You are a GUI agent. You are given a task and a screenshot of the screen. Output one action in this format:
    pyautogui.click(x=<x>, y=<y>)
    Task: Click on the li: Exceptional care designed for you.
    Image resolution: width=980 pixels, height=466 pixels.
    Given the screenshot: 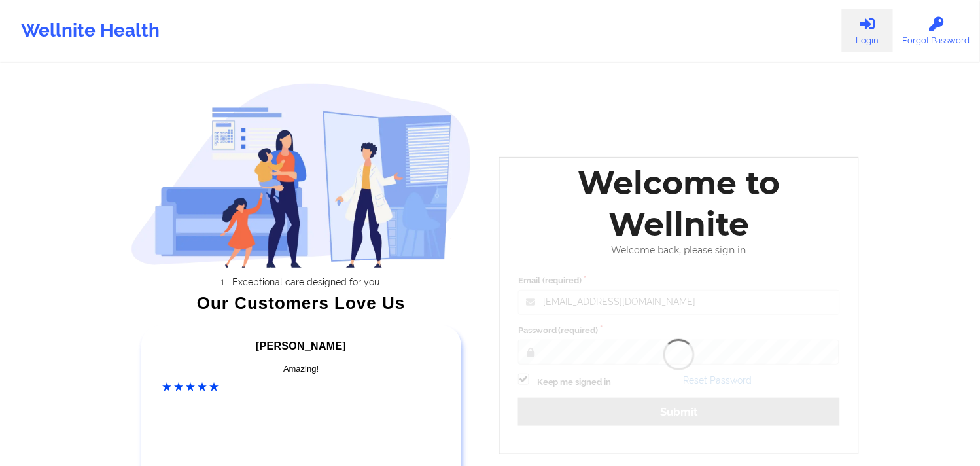 What is the action you would take?
    pyautogui.click(x=307, y=282)
    